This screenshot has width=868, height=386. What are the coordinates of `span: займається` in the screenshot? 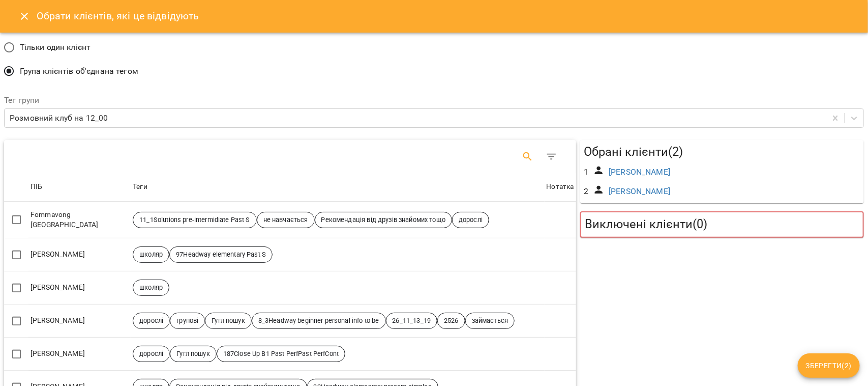 It's located at (490, 320).